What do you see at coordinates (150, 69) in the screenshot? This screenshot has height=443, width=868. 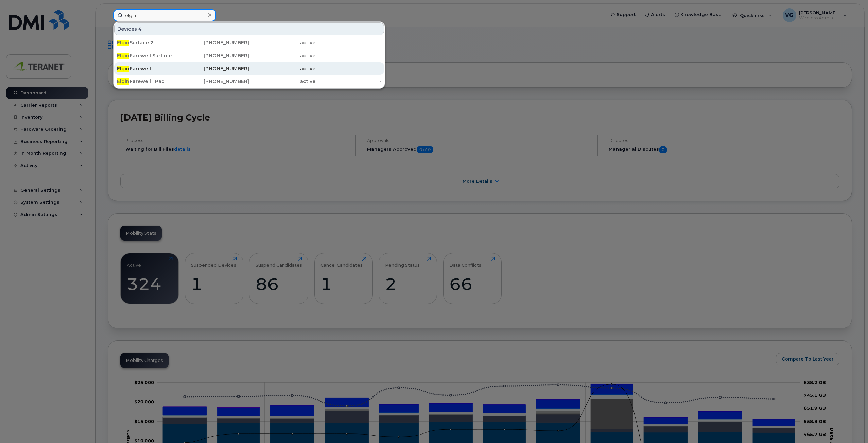 I see `div: Farewell` at bounding box center [150, 69].